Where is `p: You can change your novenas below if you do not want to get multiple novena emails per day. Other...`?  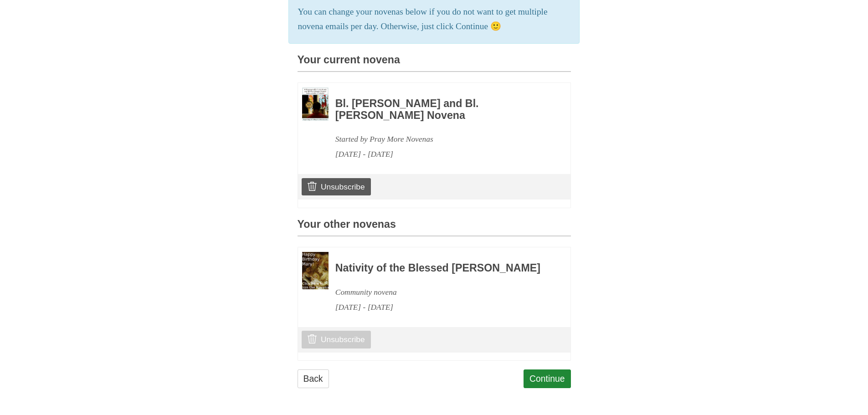
p: You can change your novenas below if you do not want to get multiple novena emails per day. Other... is located at coordinates (434, 20).